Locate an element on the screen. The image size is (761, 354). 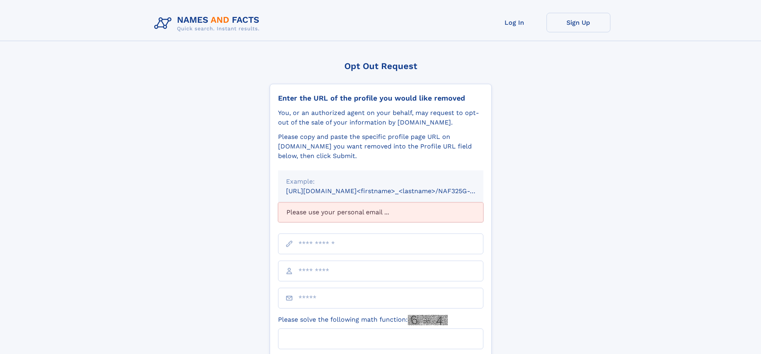
div: Enter the URL of the profile you would like removed is located at coordinates (380, 98).